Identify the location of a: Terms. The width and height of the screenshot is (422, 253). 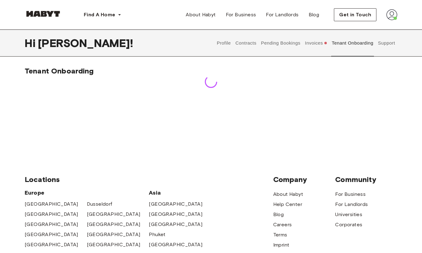
(280, 235).